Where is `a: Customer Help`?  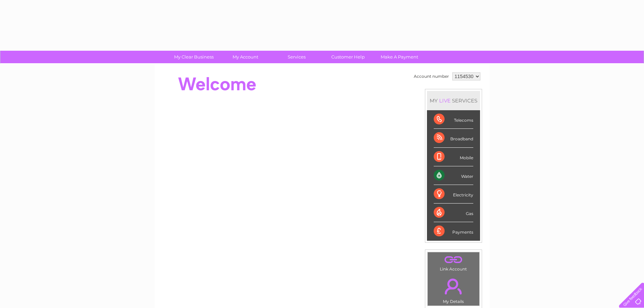 a: Customer Help is located at coordinates (348, 57).